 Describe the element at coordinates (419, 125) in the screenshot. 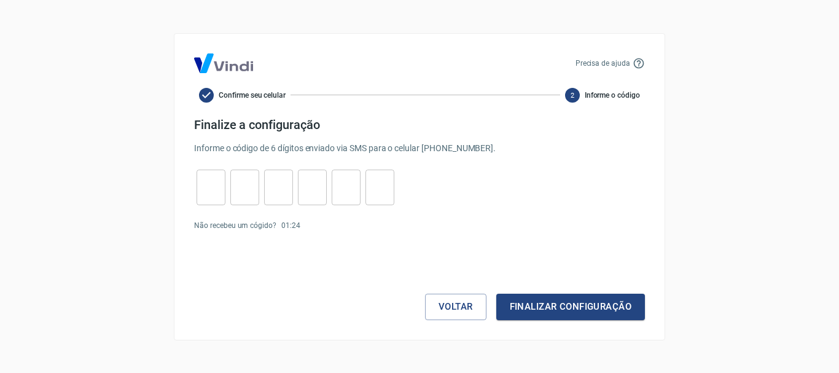

I see `h4: Finalize a configuração` at that location.